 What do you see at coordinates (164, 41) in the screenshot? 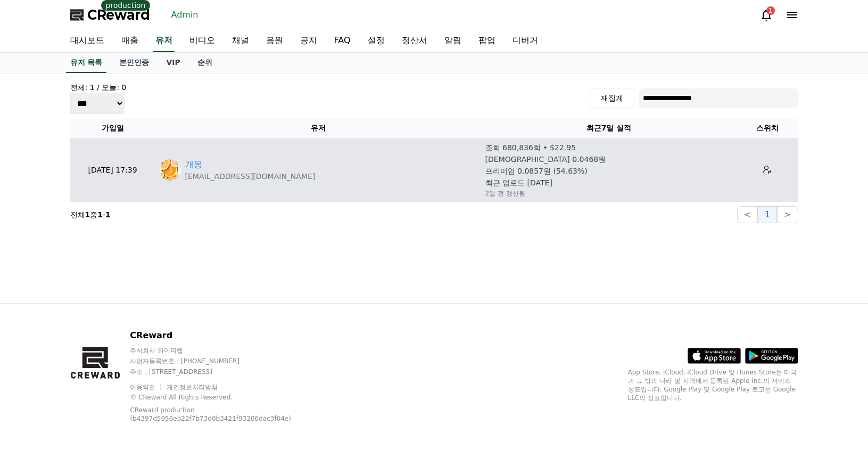
I see `a: 유저` at bounding box center [164, 41].